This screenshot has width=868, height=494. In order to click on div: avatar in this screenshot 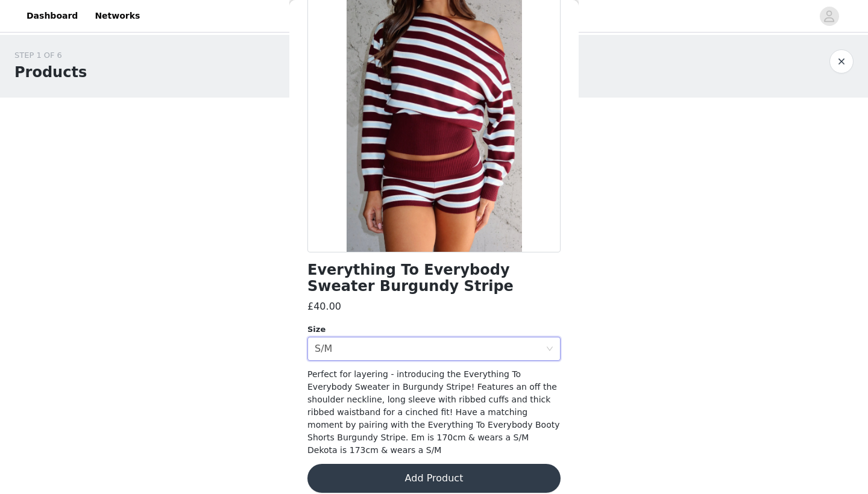, I will do `click(829, 16)`.